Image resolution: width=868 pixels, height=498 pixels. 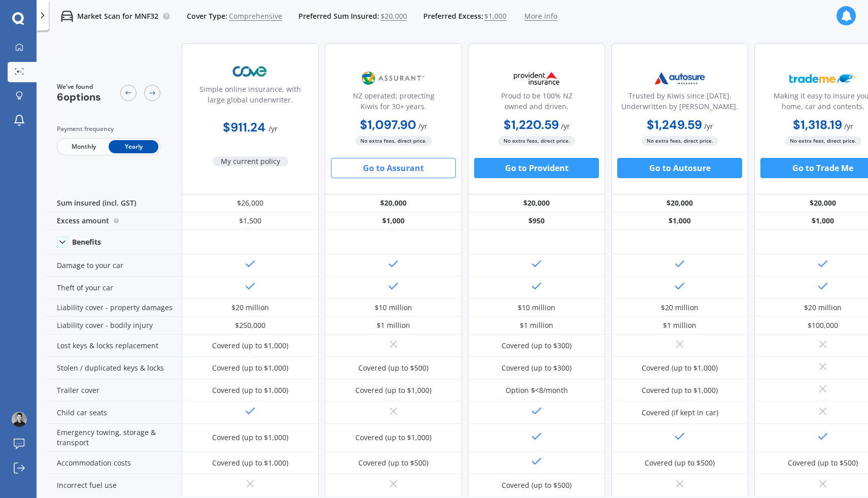 What do you see at coordinates (453, 16) in the screenshot?
I see `span: Preferred Excess:` at bounding box center [453, 16].